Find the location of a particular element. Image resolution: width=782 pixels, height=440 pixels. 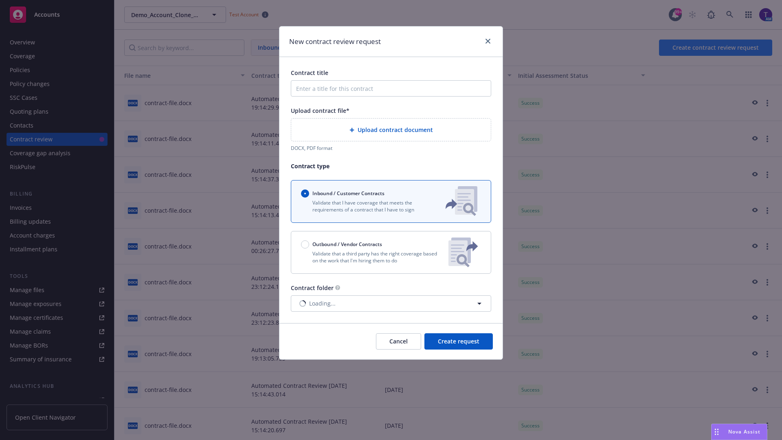

span: Upload contract document is located at coordinates (395, 130).